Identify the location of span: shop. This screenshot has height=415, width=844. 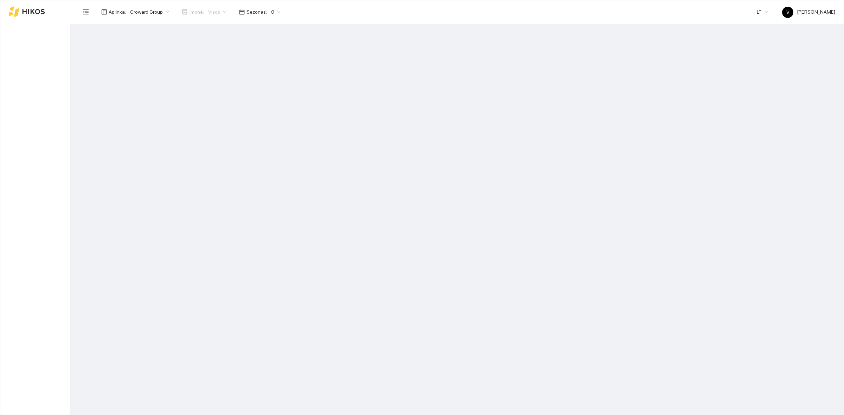
(185, 12).